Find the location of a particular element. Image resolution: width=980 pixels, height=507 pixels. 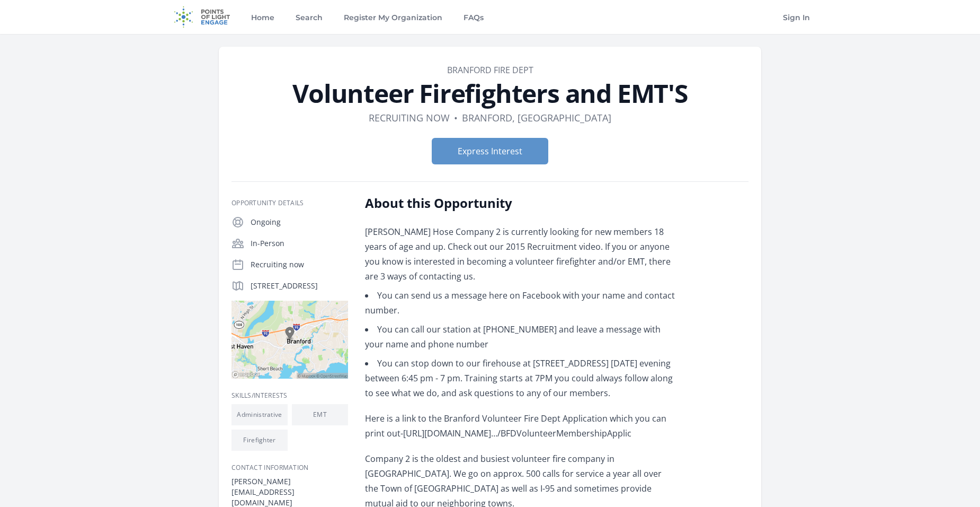

li: Administrative is located at coordinates (260, 414).